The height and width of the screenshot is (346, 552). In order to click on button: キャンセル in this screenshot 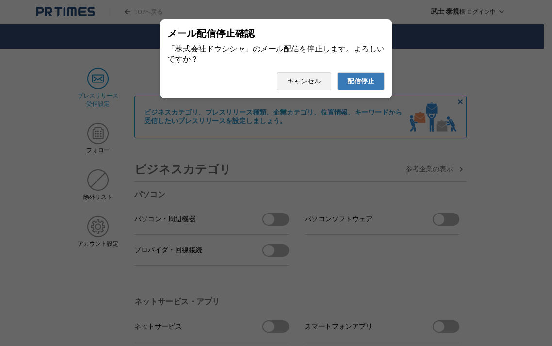, I will do `click(304, 81)`.